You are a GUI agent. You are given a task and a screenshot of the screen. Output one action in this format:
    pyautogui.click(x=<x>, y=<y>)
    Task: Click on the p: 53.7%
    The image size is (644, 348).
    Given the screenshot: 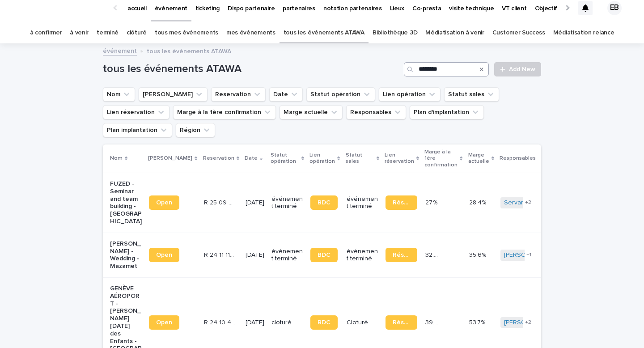 What is the action you would take?
    pyautogui.click(x=478, y=322)
    